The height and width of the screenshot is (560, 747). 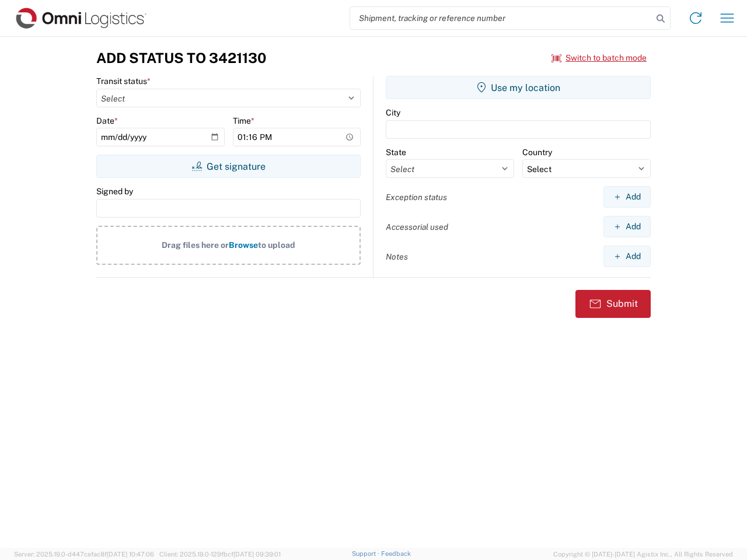 I want to click on label: Exception status, so click(x=416, y=197).